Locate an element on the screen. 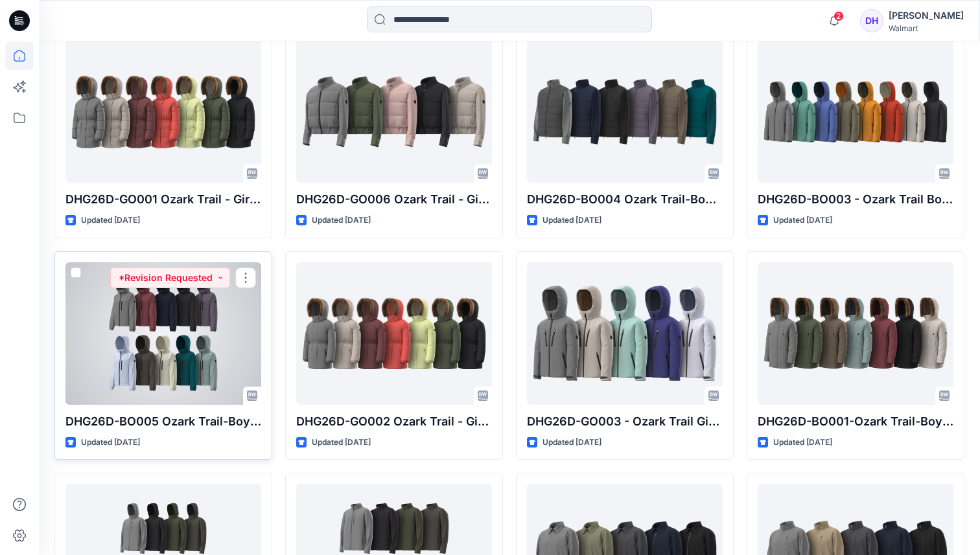 This screenshot has width=980, height=555. p: DHG26D-GO002 Ozark Trail - Girl's Outerwear-Parka Jkt Opt.2 is located at coordinates (394, 422).